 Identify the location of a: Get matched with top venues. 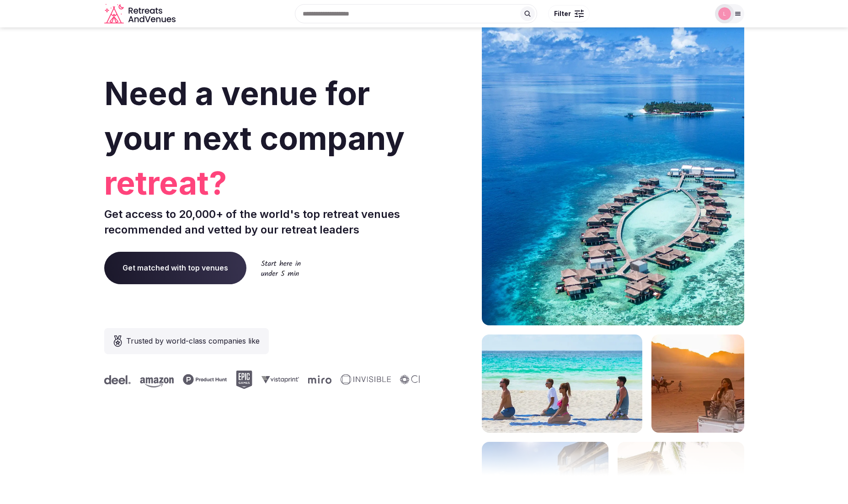
(175, 268).